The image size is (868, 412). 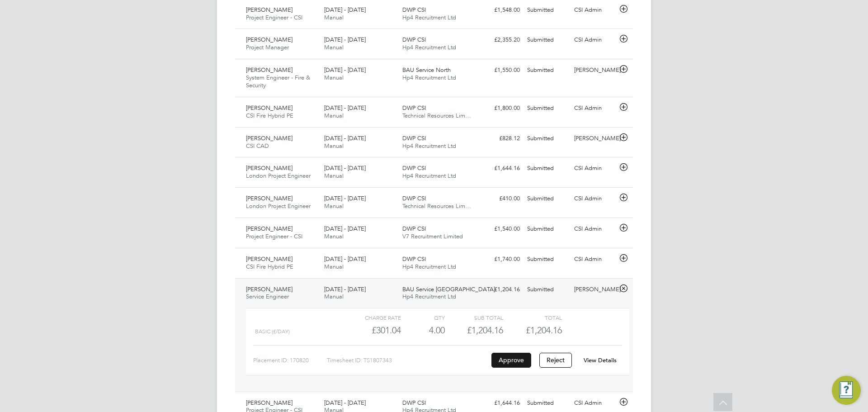 I want to click on div: 4.00, so click(x=422, y=330).